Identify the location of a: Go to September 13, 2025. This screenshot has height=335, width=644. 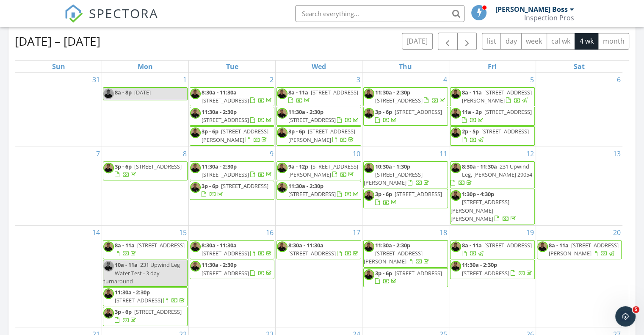
(617, 154).